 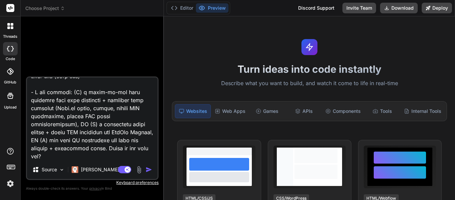 I want to click on p: Keyboard preferences, so click(x=92, y=182).